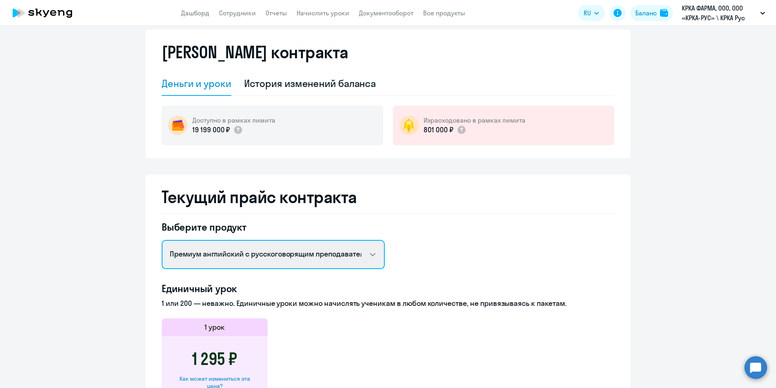  What do you see at coordinates (215, 327) in the screenshot?
I see `h5: 1 урок` at bounding box center [215, 327].